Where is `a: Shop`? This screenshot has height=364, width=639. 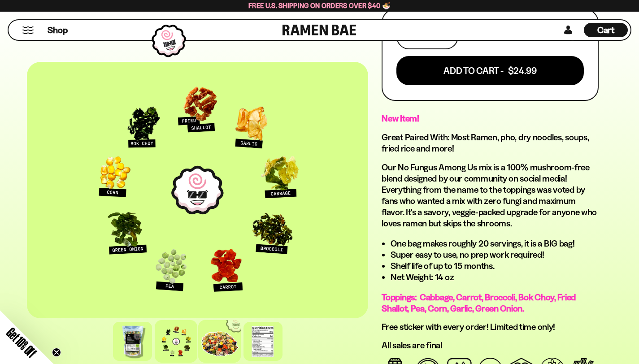 a: Shop is located at coordinates (58, 30).